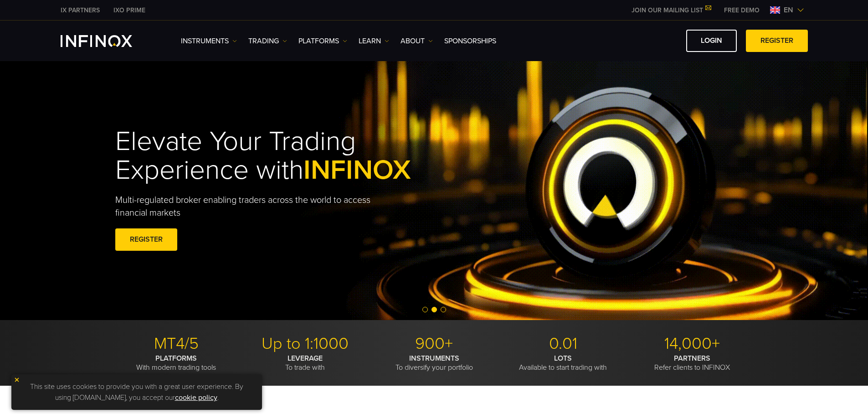  What do you see at coordinates (692, 363) in the screenshot?
I see `p: Refer clients to INFINOX` at bounding box center [692, 363].